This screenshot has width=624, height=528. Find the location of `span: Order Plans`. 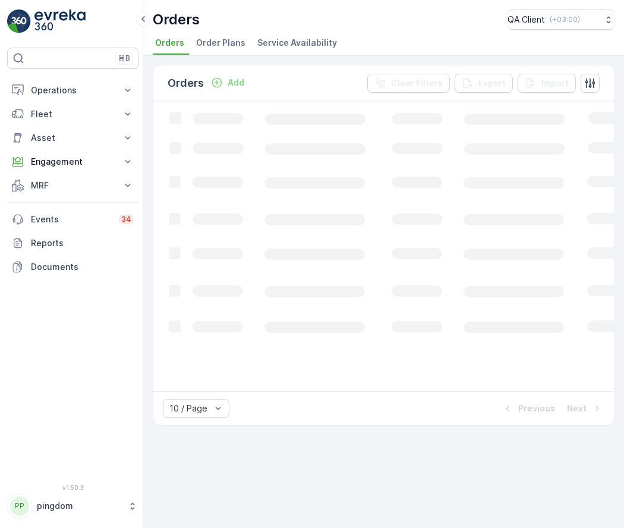

span: Order Plans is located at coordinates (220, 43).